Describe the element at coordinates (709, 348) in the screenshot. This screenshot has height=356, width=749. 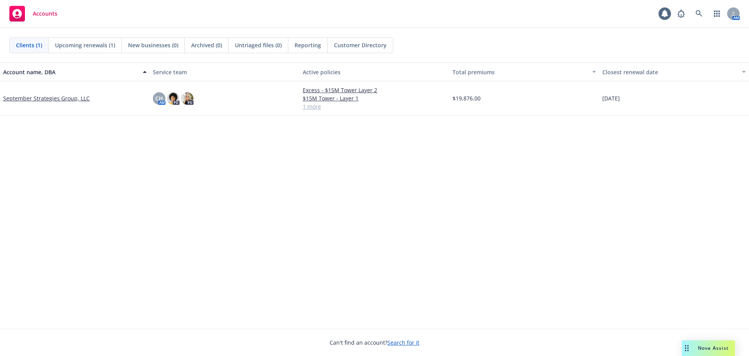
I see `button: Nova Assist` at that location.